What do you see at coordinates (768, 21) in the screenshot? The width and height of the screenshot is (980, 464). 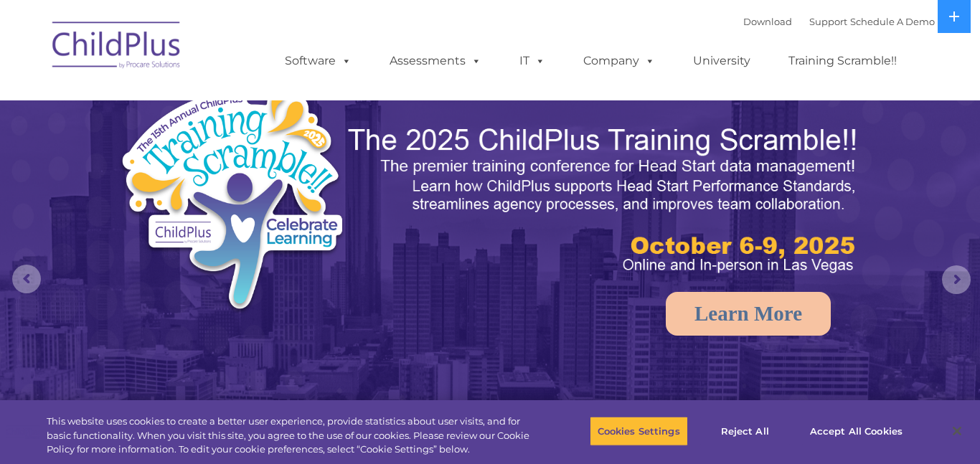 I see `a: Download` at bounding box center [768, 21].